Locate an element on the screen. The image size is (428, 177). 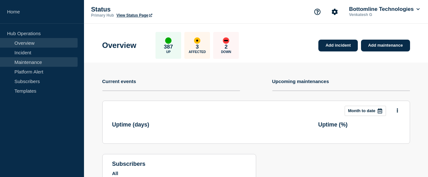
p: 3 is located at coordinates (197, 47).